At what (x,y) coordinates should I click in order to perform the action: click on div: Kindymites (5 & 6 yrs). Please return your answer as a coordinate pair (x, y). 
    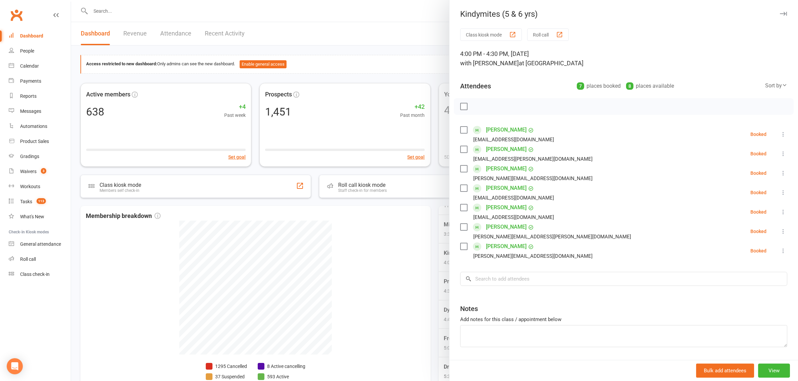
    Looking at the image, I should click on (623, 14).